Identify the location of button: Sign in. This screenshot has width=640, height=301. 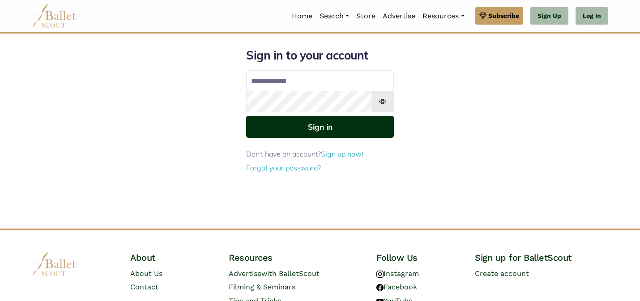
(320, 127).